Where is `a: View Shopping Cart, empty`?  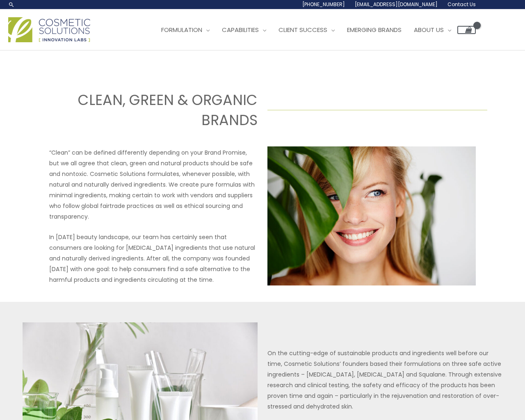
a: View Shopping Cart, empty is located at coordinates (467, 30).